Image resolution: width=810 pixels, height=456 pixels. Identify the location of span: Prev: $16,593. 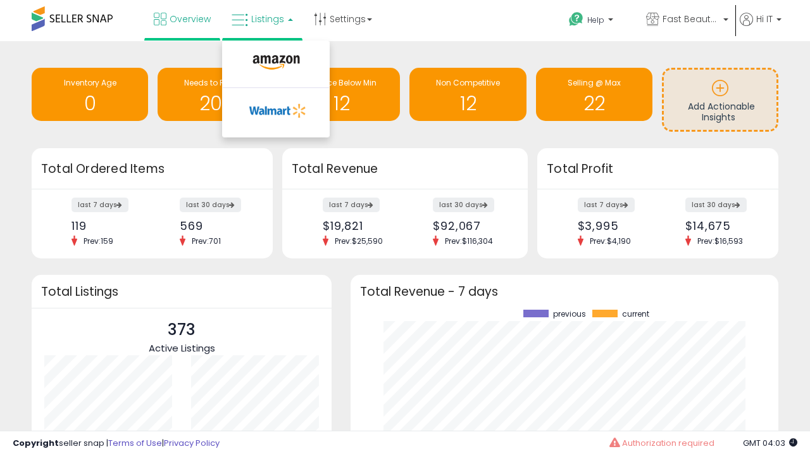
(721, 241).